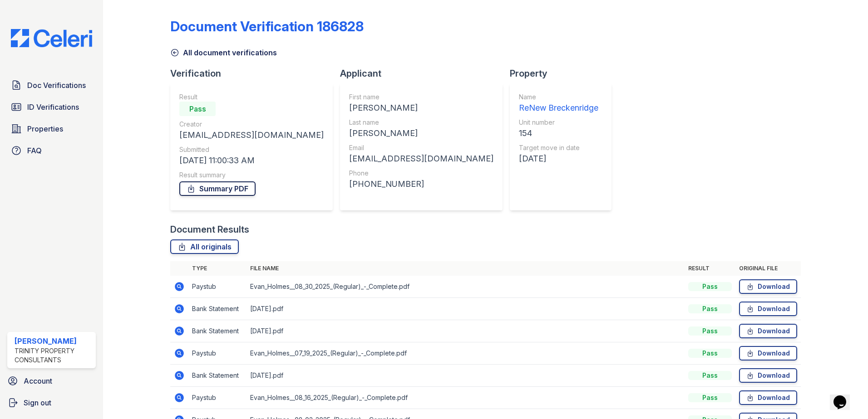 The image size is (868, 419). I want to click on td: Evan_Holmes__07_19_2025_(Regular)_-_Complete.pdf, so click(466, 354).